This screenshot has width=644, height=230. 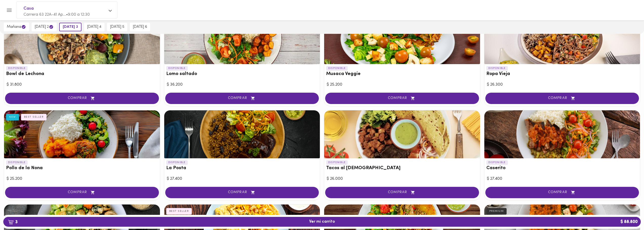 What do you see at coordinates (17, 27) in the screenshot?
I see `span: mañana` at bounding box center [17, 27].